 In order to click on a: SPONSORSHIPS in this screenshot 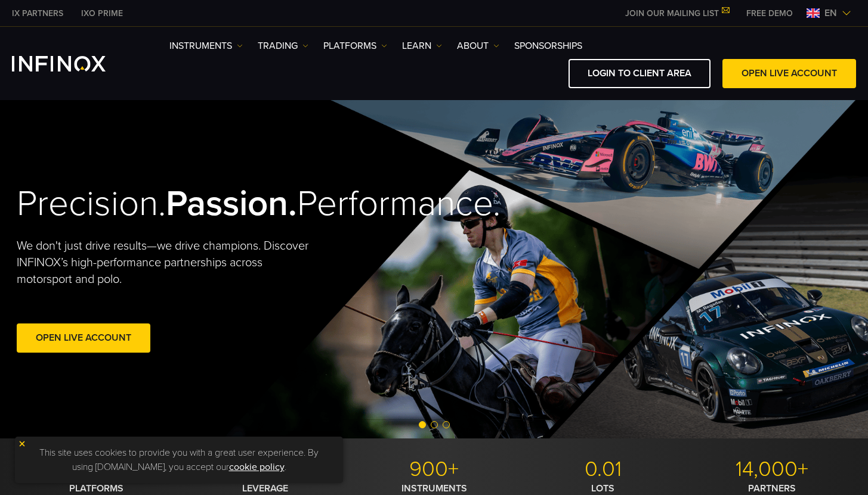, I will do `click(548, 46)`.